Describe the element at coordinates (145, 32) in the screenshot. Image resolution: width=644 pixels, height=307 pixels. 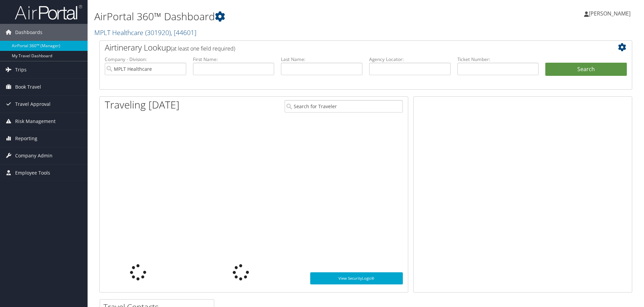
I see `a: MPLT Healthcare` at that location.